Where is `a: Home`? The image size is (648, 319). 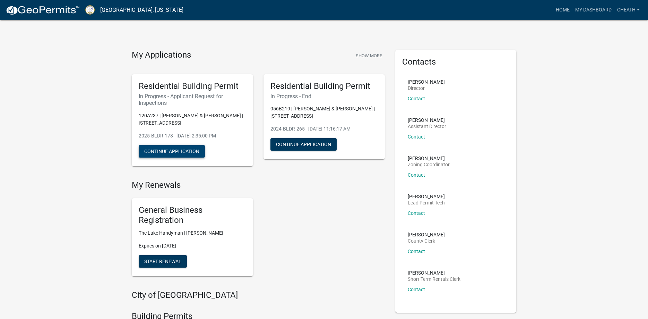 a: Home is located at coordinates (563, 10).